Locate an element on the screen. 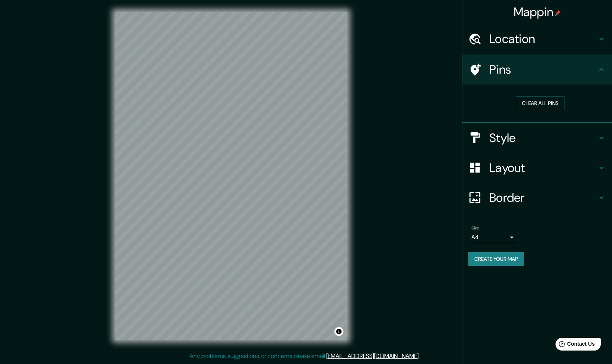 The height and width of the screenshot is (364, 612). p: Any problems, suggestions, or concerns please email . is located at coordinates (305, 356).